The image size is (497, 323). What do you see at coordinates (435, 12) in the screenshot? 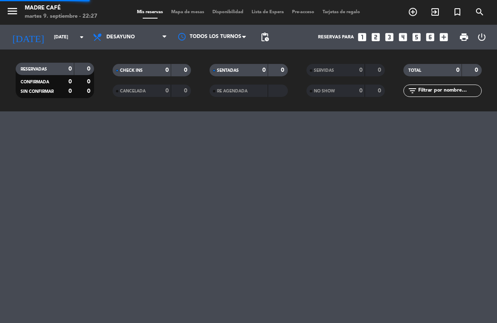
I see `span: WALK IN` at bounding box center [435, 12].